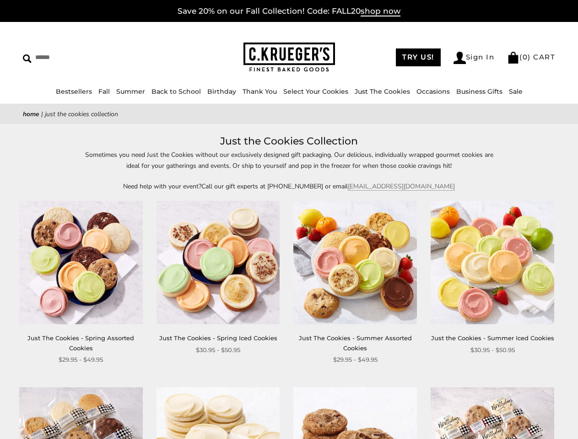 This screenshot has width=578, height=439. Describe the element at coordinates (382, 91) in the screenshot. I see `a: Just The Cookies` at that location.